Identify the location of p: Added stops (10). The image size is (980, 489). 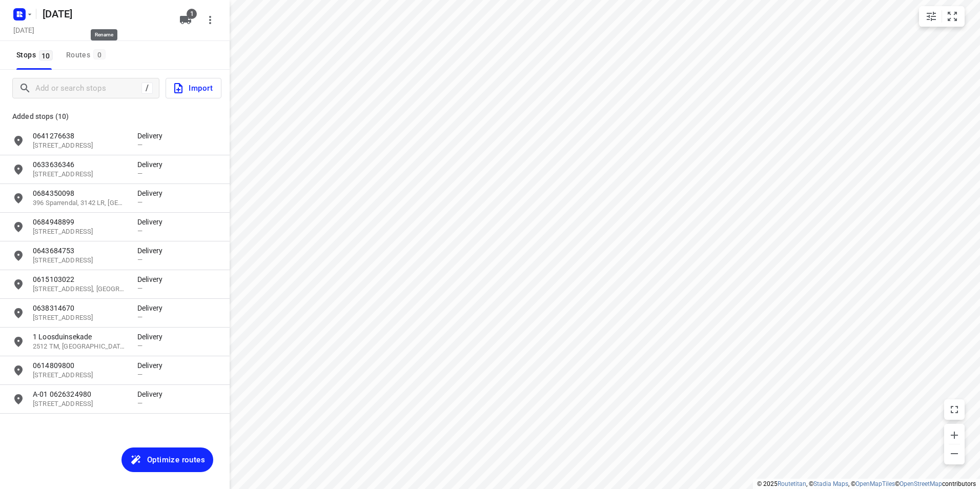
(115, 116).